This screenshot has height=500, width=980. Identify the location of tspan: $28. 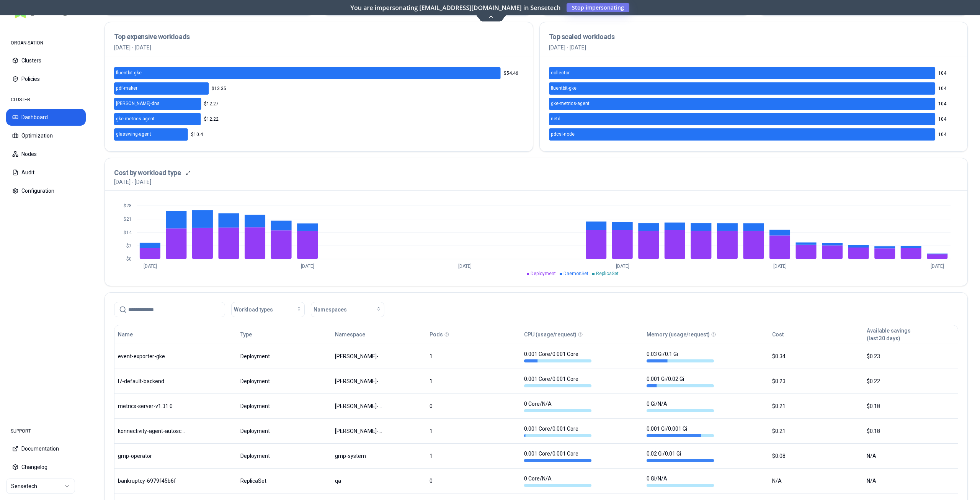
(127, 206).